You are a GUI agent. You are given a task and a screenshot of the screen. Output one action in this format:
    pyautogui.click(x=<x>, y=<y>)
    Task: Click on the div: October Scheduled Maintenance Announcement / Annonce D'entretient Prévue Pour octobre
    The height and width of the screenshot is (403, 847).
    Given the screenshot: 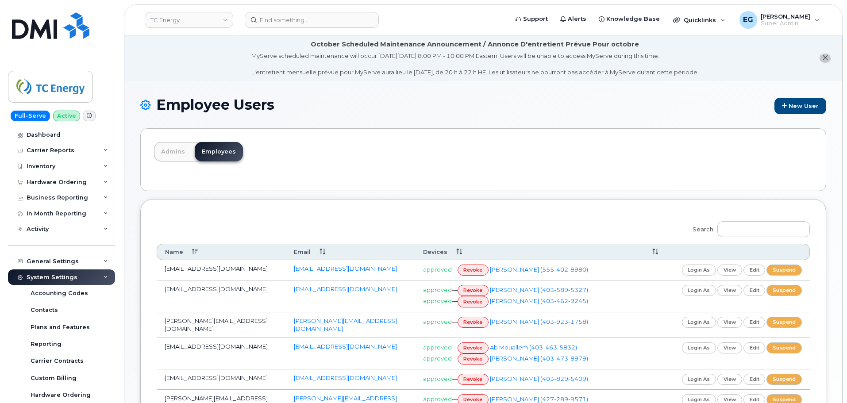 What is the action you would take?
    pyautogui.click(x=475, y=44)
    